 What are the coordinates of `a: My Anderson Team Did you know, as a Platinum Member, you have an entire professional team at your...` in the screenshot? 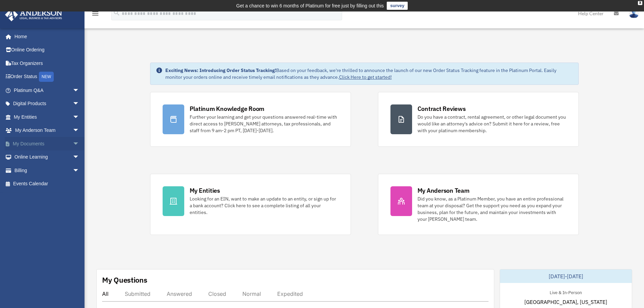 It's located at (478, 204).